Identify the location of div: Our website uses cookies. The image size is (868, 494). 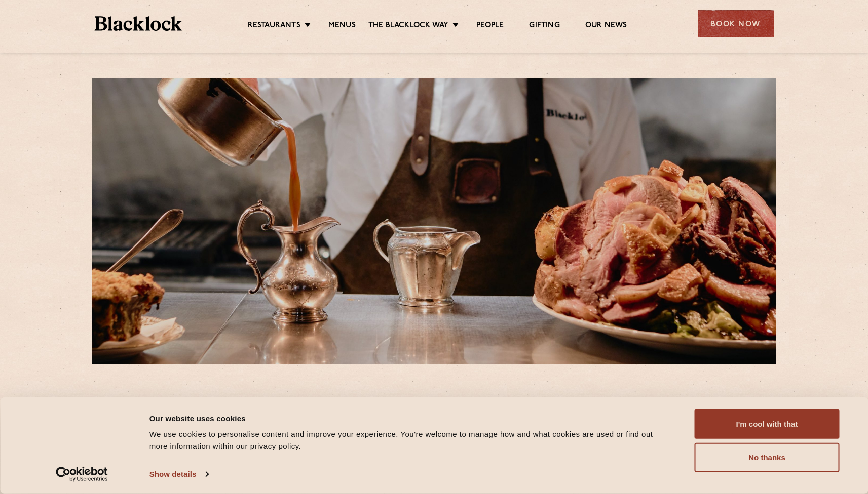
(410, 418).